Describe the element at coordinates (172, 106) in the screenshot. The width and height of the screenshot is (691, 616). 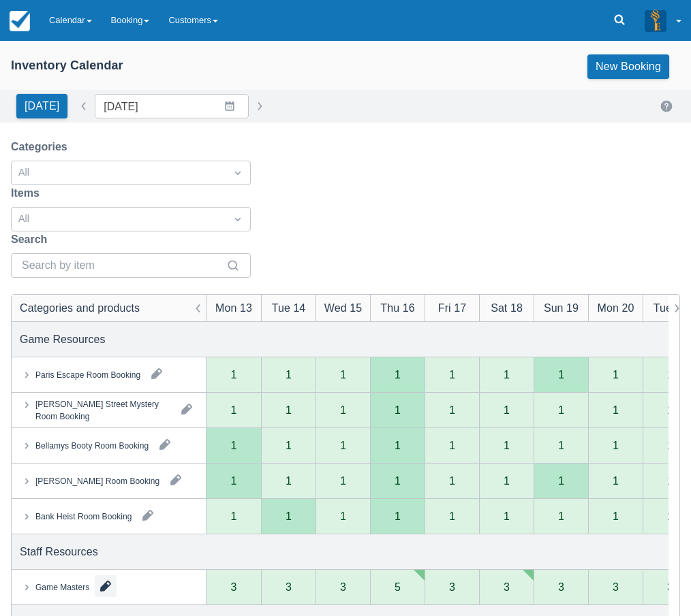
I see `input: Date` at that location.